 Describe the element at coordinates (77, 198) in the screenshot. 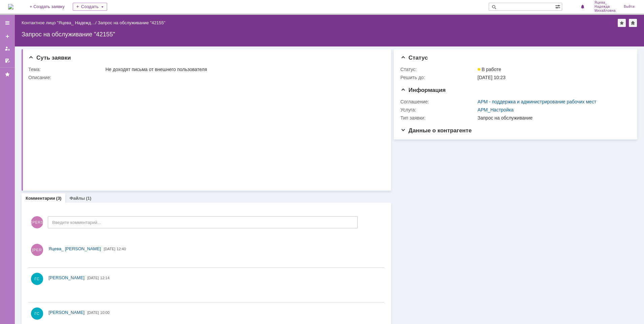

I see `a: Файлы` at that location.